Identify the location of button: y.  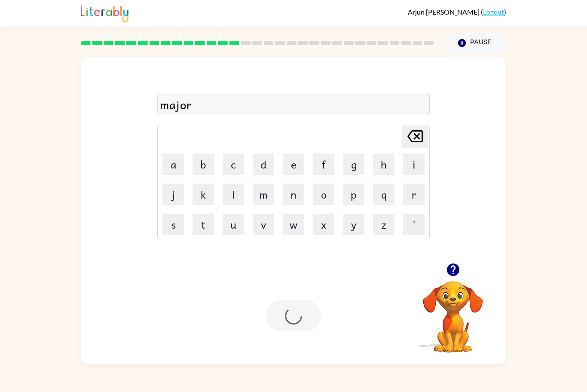
(354, 224).